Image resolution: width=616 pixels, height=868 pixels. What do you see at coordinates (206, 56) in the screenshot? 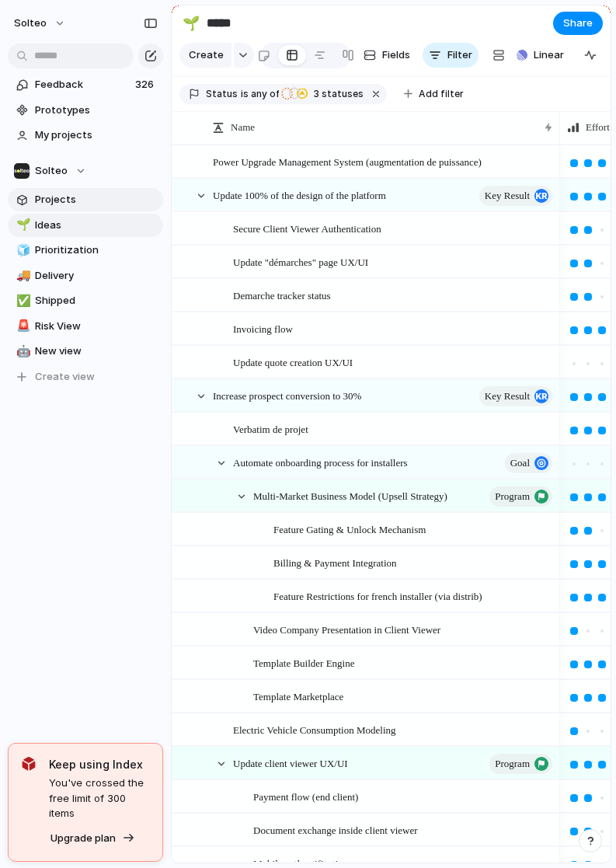
I see `span: Create` at bounding box center [206, 56].